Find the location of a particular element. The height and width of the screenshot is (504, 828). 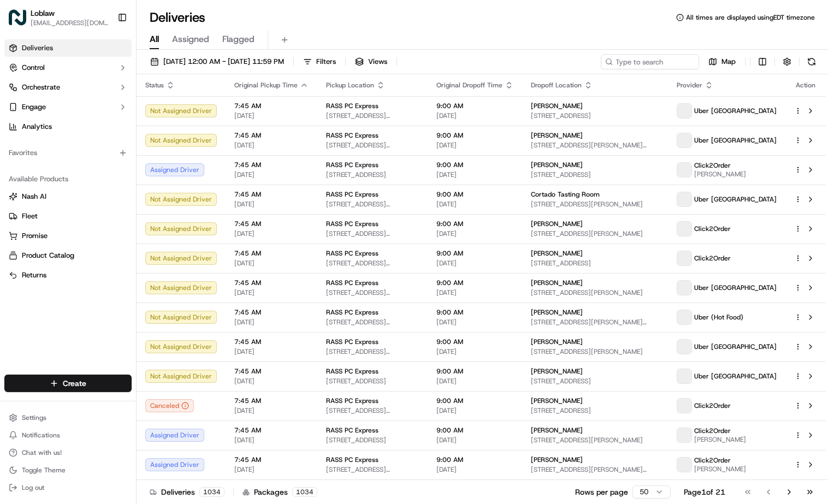

input: Type to search is located at coordinates (651, 62).